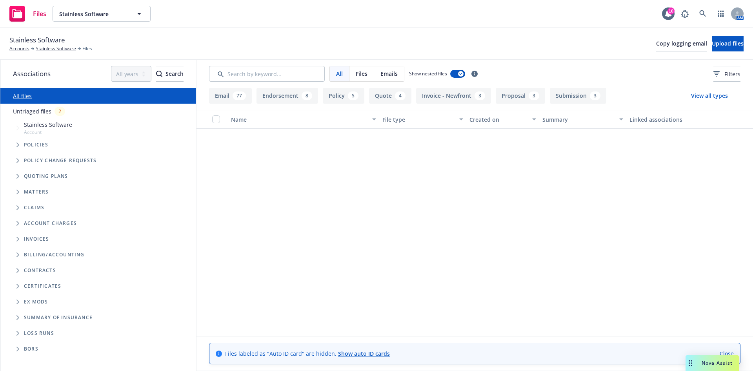 The height and width of the screenshot is (371, 753). I want to click on button: Stainless Software, so click(102, 14).